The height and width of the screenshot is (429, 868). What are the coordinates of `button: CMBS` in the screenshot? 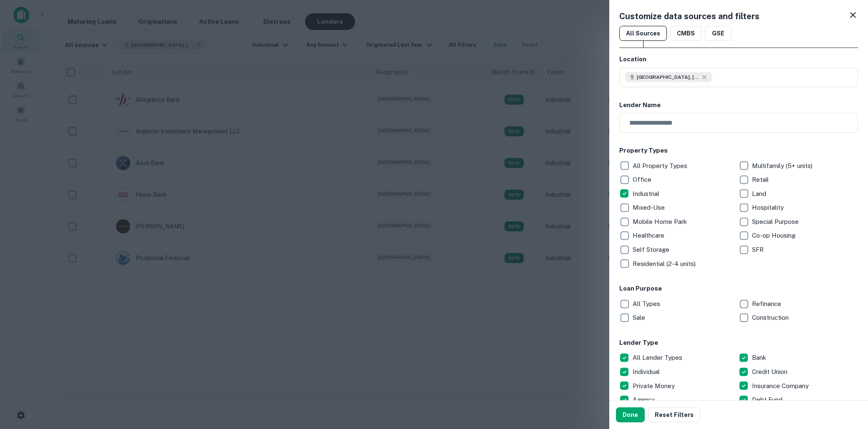 It's located at (685, 34).